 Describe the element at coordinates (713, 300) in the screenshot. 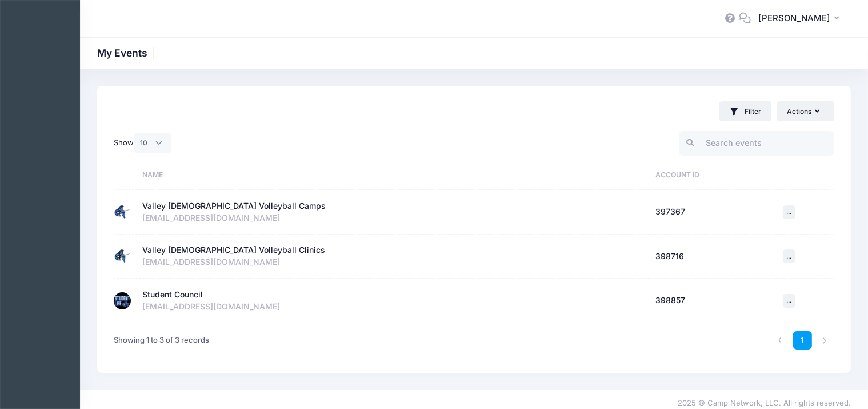

I see `td: 398857` at that location.